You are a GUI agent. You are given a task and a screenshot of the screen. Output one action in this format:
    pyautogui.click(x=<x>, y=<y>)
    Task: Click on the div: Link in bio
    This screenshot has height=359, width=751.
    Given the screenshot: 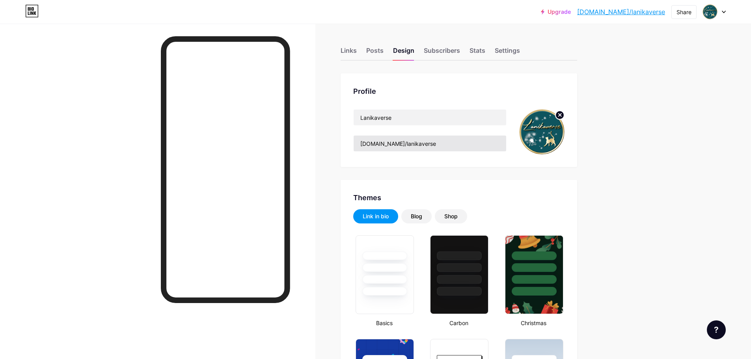 What is the action you would take?
    pyautogui.click(x=376, y=216)
    